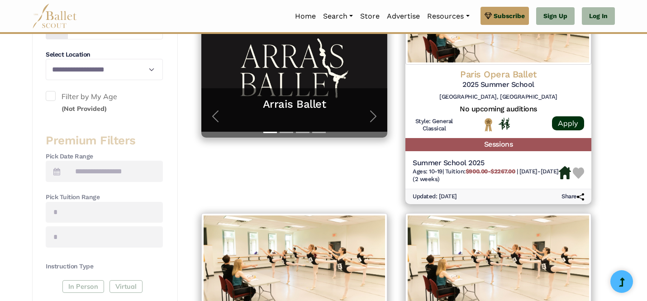 This screenshot has height=301, width=647. Describe the element at coordinates (104, 141) in the screenshot. I see `h3: Premium Filters` at that location.